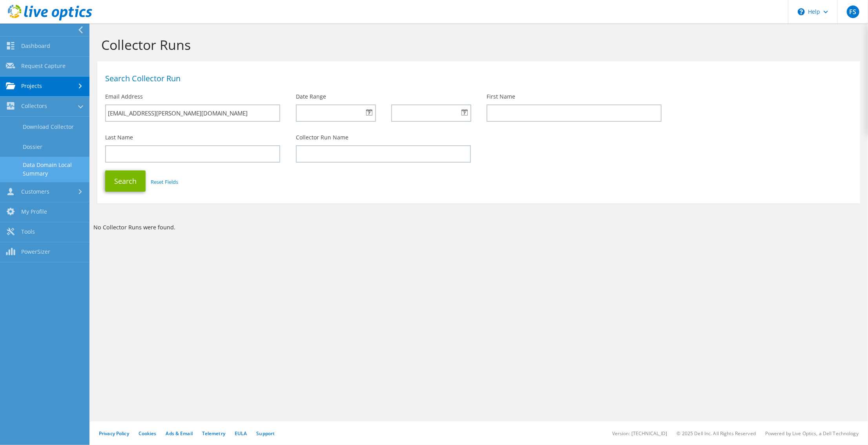 The height and width of the screenshot is (445, 868). Describe the element at coordinates (119, 138) in the screenshot. I see `label: Last Name` at that location.